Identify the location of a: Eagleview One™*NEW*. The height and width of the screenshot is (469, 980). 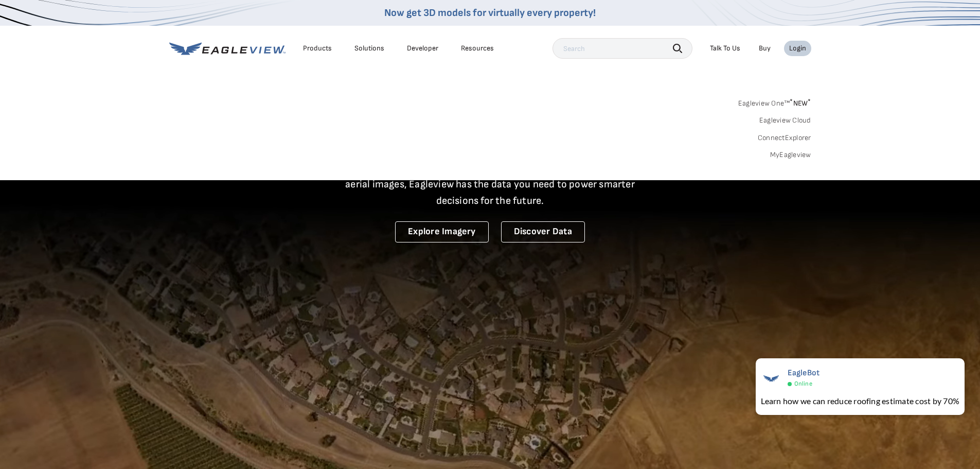
(774, 101).